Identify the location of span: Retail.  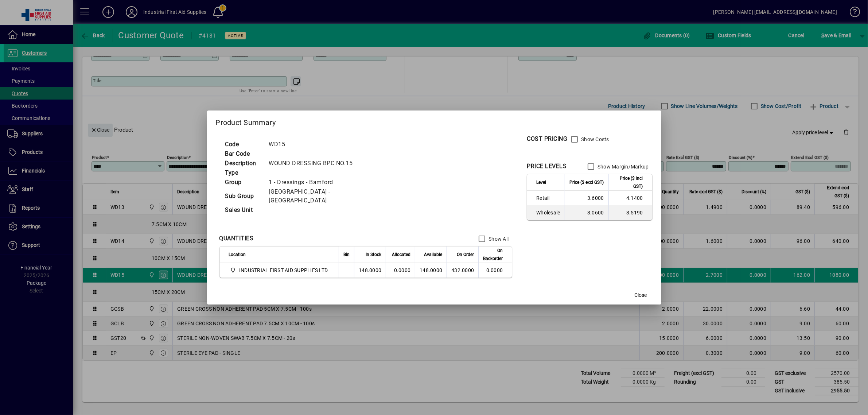
(548, 198).